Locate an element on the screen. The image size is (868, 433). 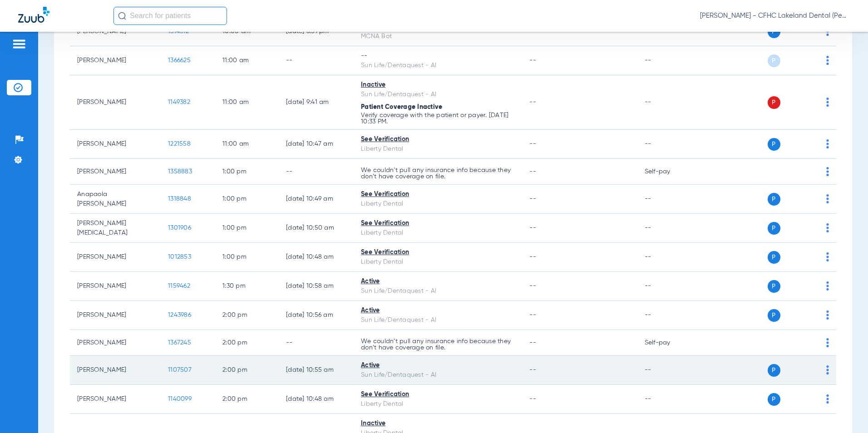
span: 1367245 is located at coordinates (180, 343).